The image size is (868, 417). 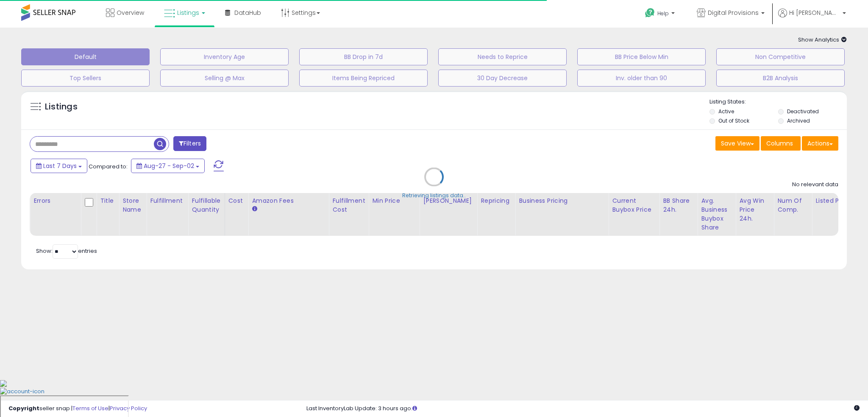 I want to click on span: DataHub, so click(x=248, y=13).